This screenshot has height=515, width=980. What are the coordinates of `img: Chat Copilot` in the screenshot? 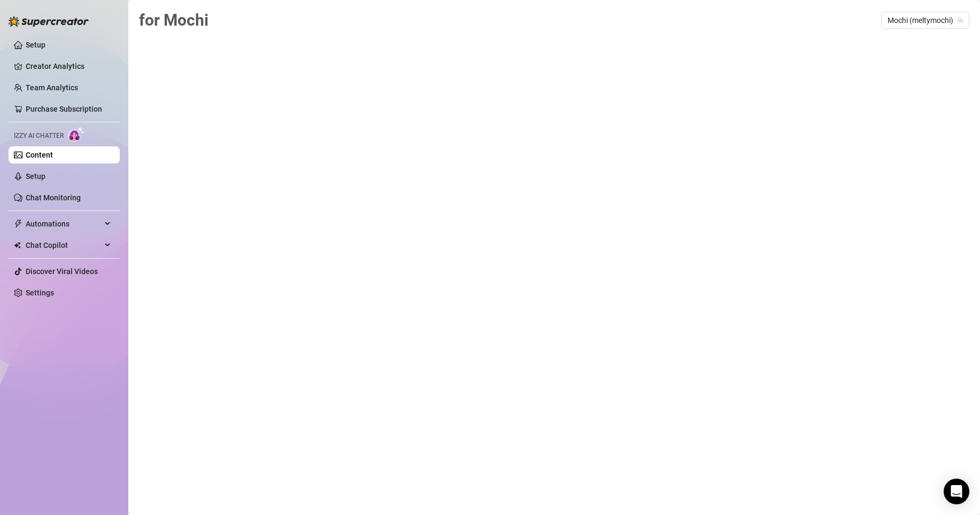 It's located at (17, 245).